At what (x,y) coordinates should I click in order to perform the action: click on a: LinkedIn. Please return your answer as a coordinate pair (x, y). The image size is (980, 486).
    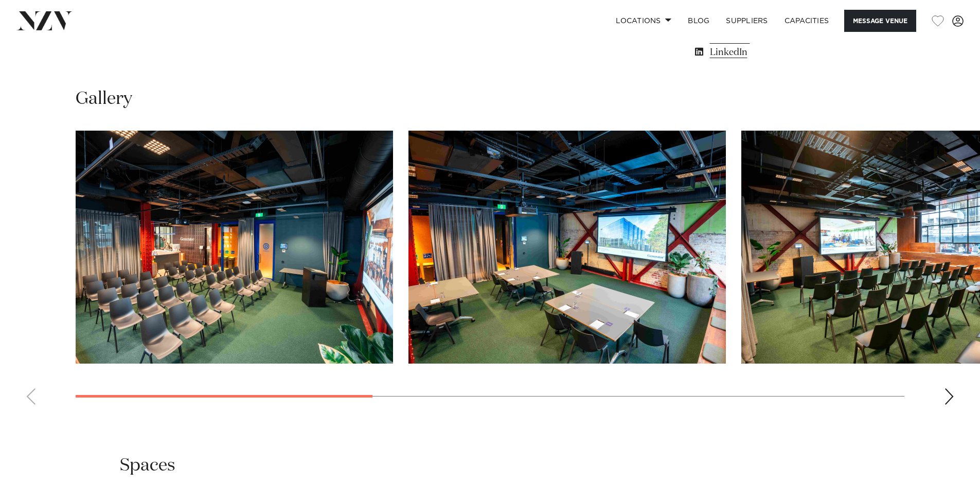
    Looking at the image, I should click on (777, 53).